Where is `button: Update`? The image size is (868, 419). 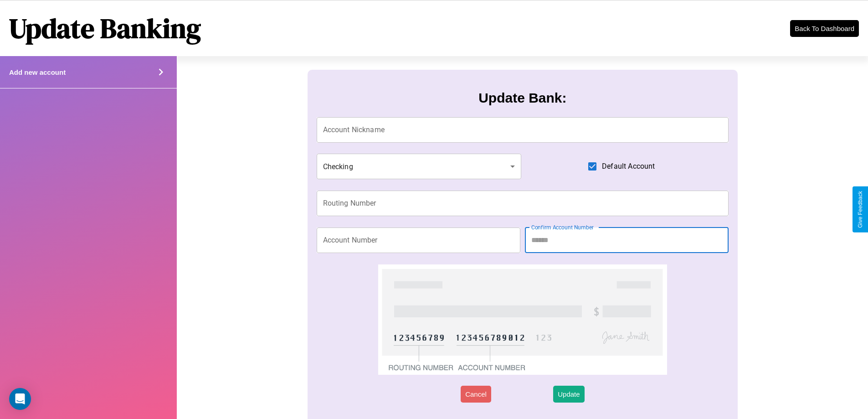
button: Update is located at coordinates (568, 394).